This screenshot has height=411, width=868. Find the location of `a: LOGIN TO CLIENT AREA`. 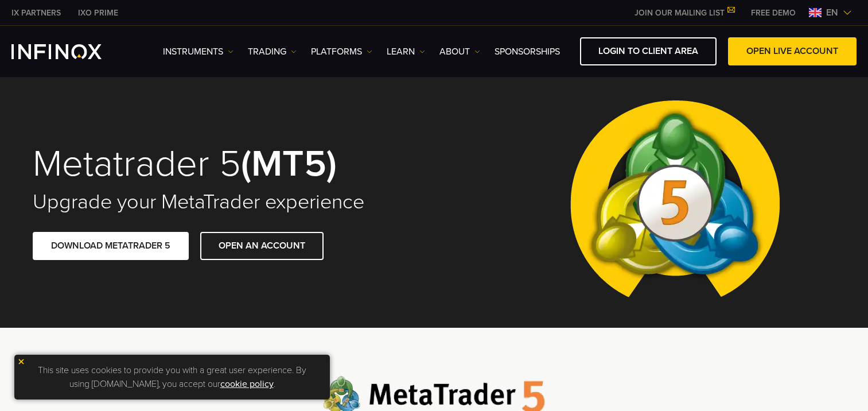

a: LOGIN TO CLIENT AREA is located at coordinates (648, 51).